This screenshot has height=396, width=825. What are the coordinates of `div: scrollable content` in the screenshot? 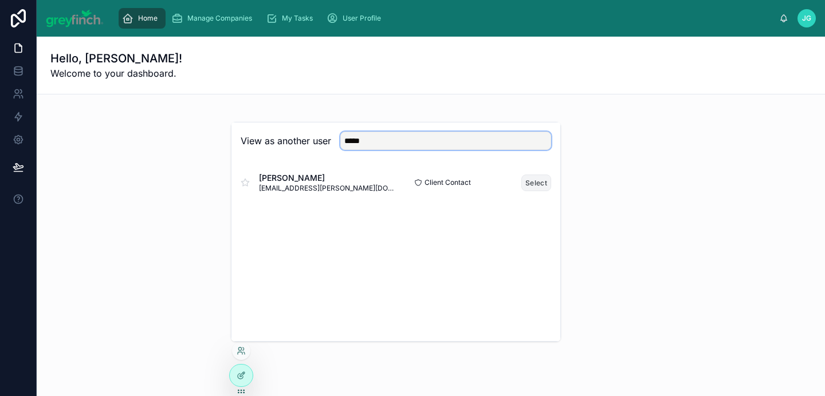 It's located at (446, 18).